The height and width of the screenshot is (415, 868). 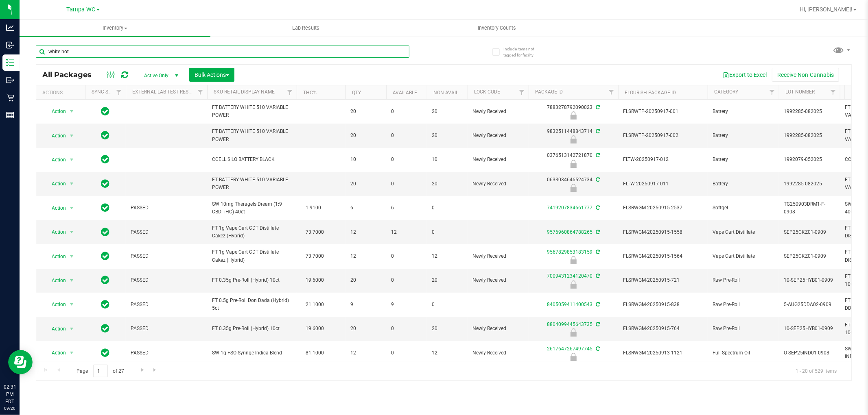 What do you see at coordinates (570, 252) in the screenshot?
I see `a: 9567829853183159` at bounding box center [570, 252].